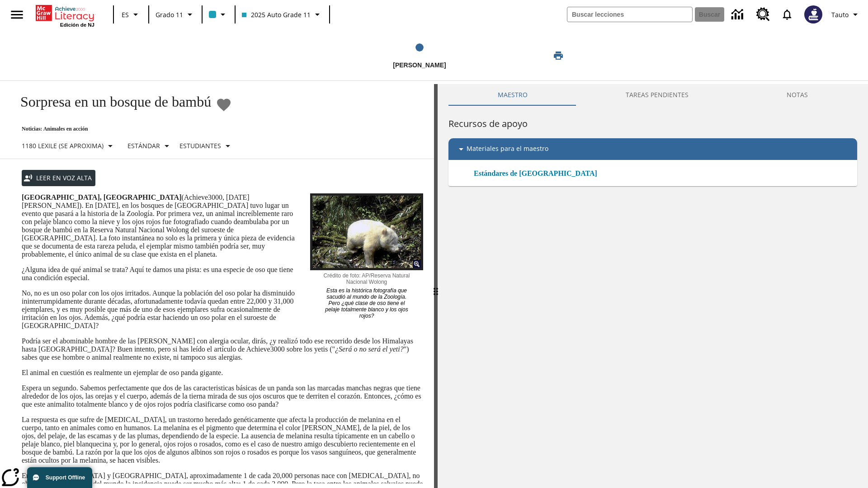 This screenshot has height=488, width=868. Describe the element at coordinates (653, 124) in the screenshot. I see `h6: Recursos de apoyo` at that location.